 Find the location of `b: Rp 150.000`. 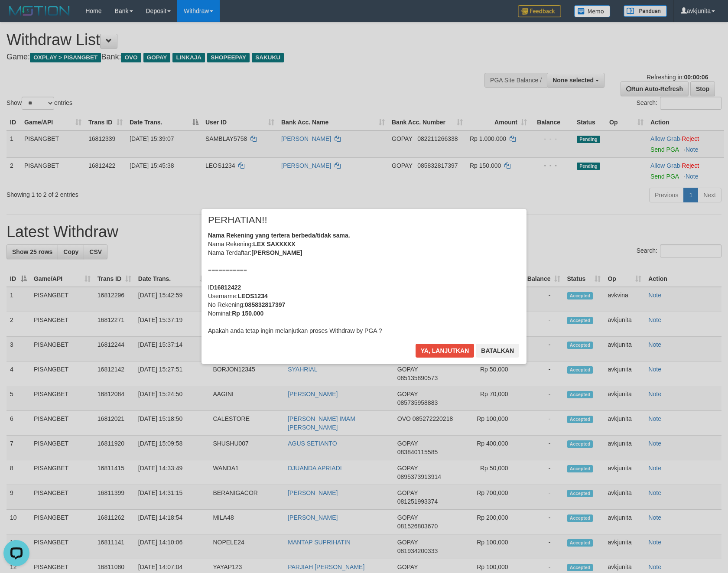

b: Rp 150.000 is located at coordinates (248, 314).